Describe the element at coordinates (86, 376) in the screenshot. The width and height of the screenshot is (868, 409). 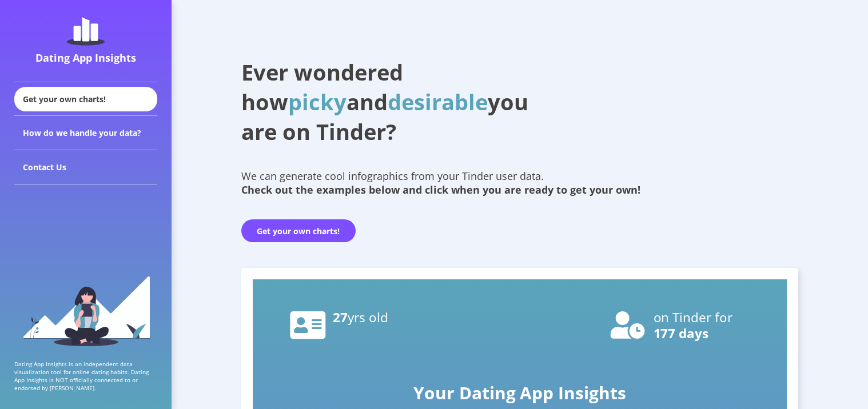
I see `p: Dating App Insights is an independent data visualization tool for online dating habits. Dating Ap...` at that location.